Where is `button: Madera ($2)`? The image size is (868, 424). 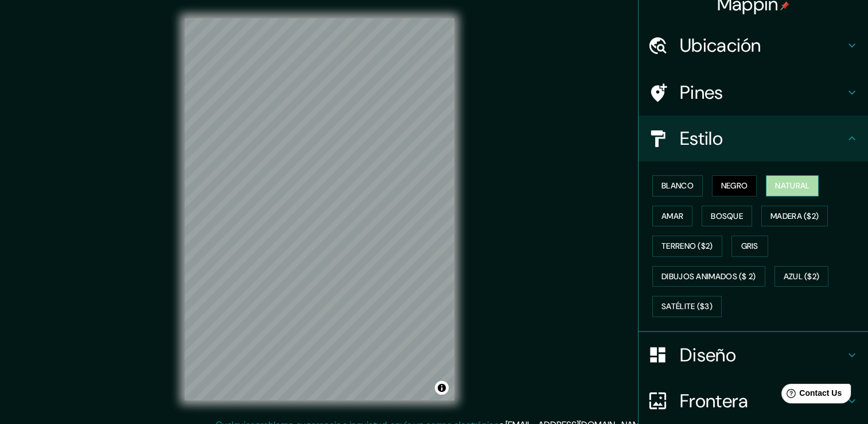
button: Madera ($2) is located at coordinates (795, 216).